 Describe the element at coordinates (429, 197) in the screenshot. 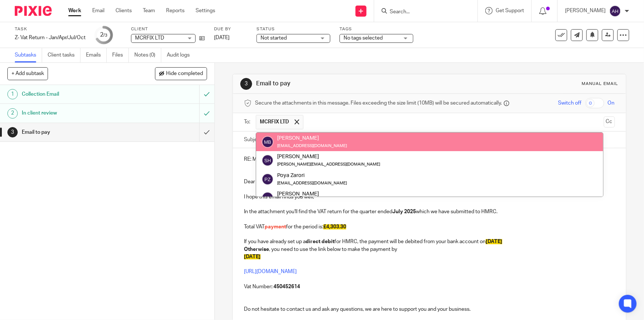

I see `p: I hope this email finds you well,` at that location.